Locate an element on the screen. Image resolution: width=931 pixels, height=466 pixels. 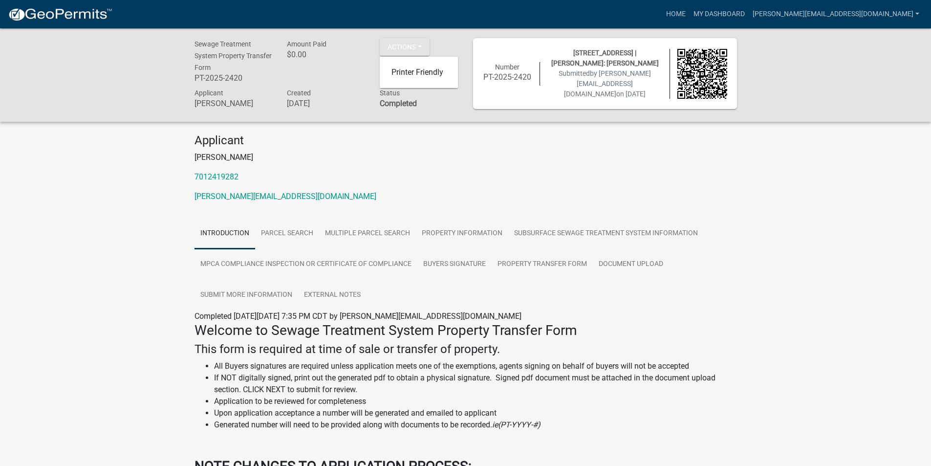
span: Number is located at coordinates (507, 67).